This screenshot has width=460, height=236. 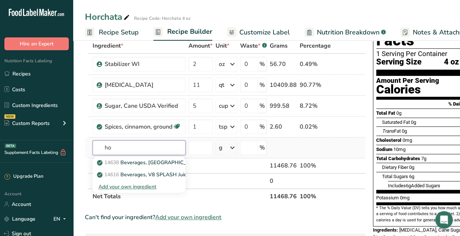 What do you see at coordinates (279, 46) in the screenshot?
I see `span: Grams` at bounding box center [279, 46].